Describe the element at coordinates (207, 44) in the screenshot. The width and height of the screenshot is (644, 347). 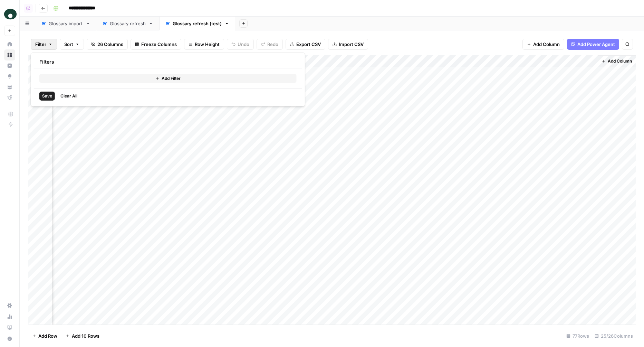
I see `span: Row Height` at that location.